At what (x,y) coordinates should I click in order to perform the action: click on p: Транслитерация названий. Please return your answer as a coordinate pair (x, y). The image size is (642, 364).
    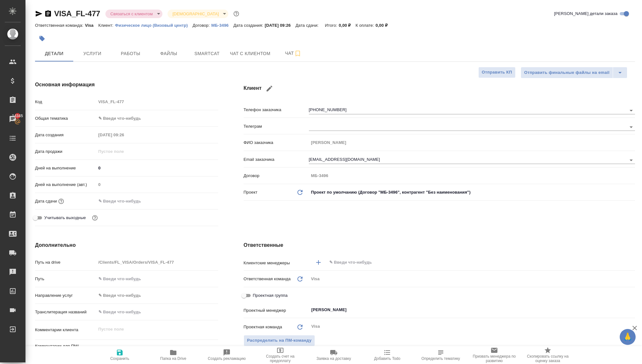
    Looking at the image, I should click on (66, 312).